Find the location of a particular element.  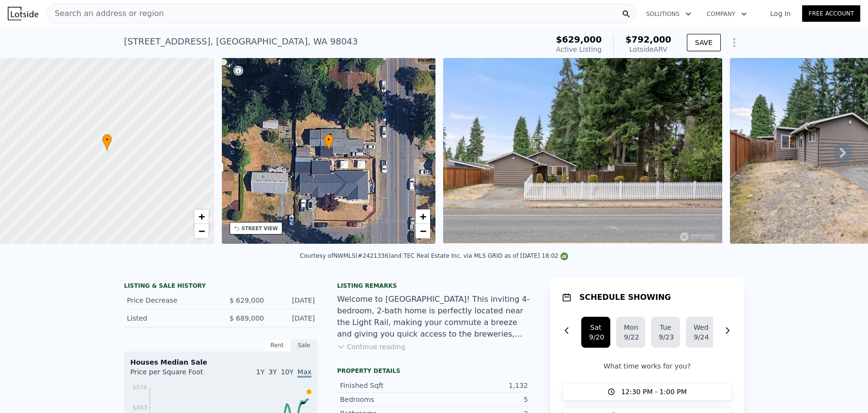

div: Wed is located at coordinates (700, 328).